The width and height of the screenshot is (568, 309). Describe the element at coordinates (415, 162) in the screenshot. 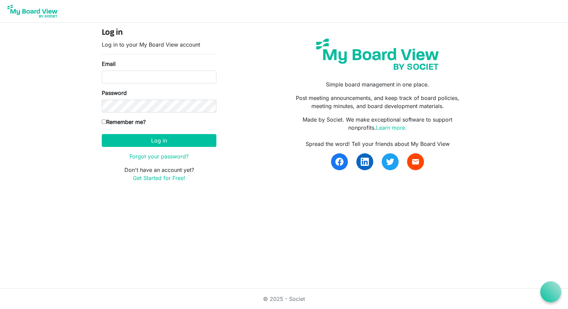

I see `span: email` at that location.